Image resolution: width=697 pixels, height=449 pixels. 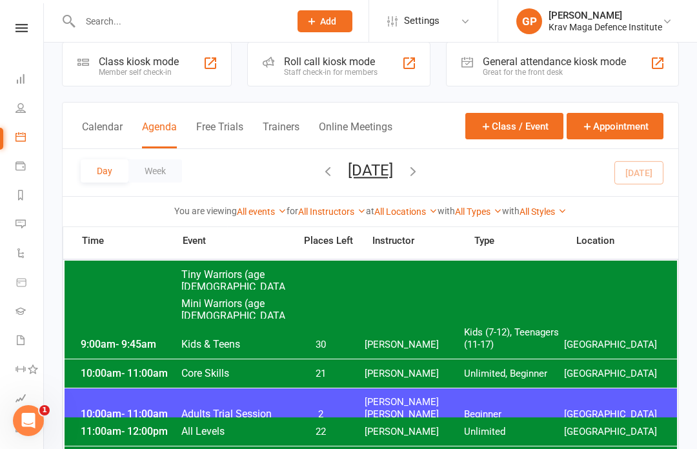 I want to click on a: Dashboard, so click(x=30, y=80).